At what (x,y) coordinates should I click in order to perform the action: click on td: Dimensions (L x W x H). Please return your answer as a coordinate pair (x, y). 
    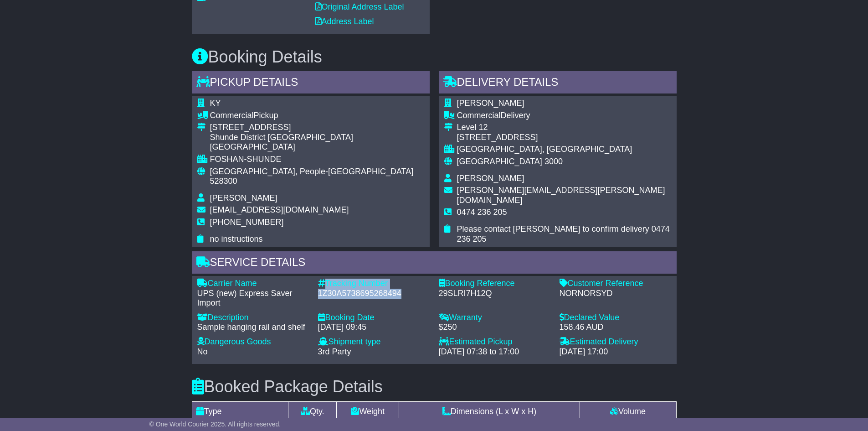
    Looking at the image, I should click on (489, 411).